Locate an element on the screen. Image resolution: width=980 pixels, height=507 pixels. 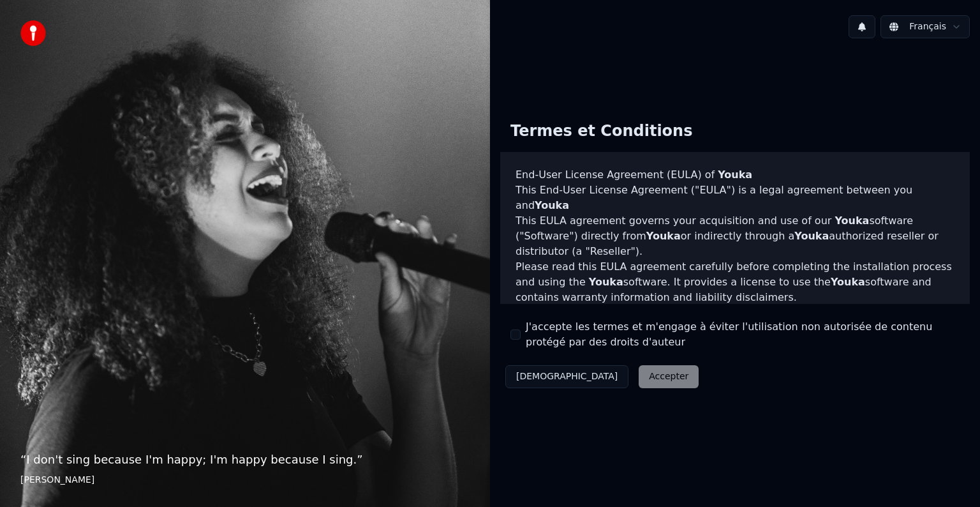
p: “ I don't sing because I'm happy; I'm happy because I sing. ” is located at coordinates (245, 460).